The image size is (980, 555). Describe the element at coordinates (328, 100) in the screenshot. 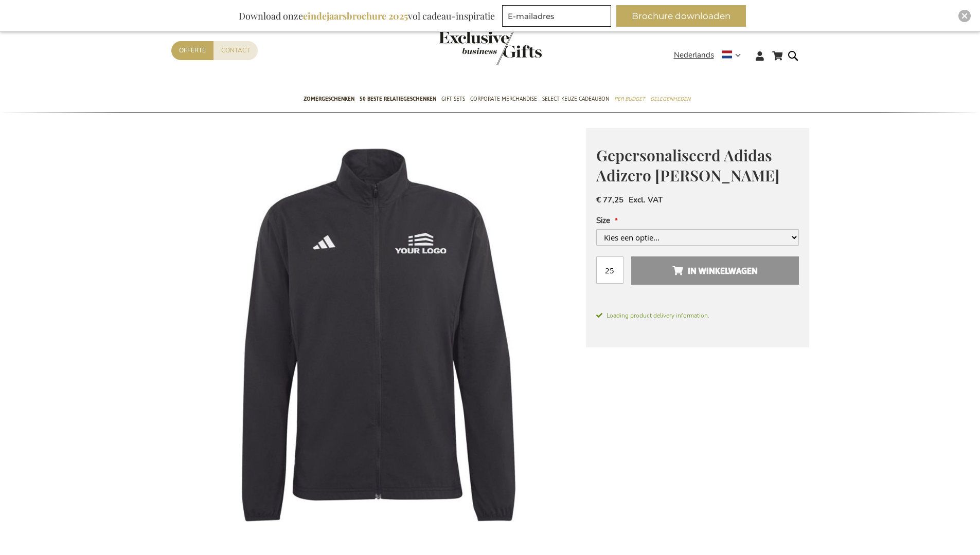

I see `a: Zomergeschenken` at that location.